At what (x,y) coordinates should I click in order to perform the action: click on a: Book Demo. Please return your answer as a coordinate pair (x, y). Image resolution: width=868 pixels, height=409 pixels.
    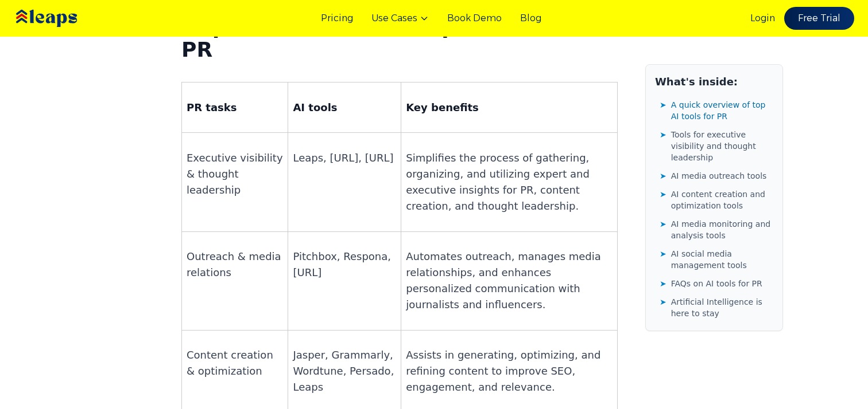
    Looking at the image, I should click on (474, 19).